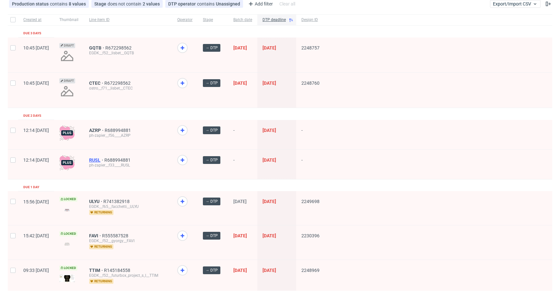  Describe the element at coordinates (515, 4) in the screenshot. I see `span: Export/Import CSV` at that location.